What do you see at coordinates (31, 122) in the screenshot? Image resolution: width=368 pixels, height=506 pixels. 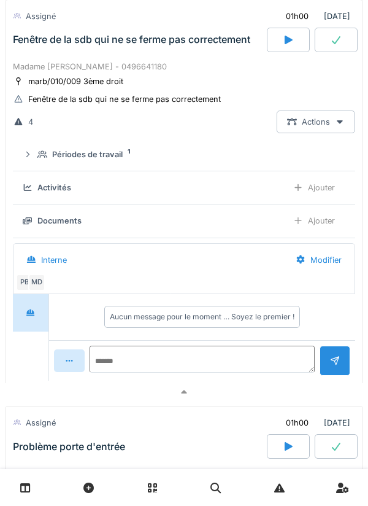 I see `div: 4` at bounding box center [31, 122].